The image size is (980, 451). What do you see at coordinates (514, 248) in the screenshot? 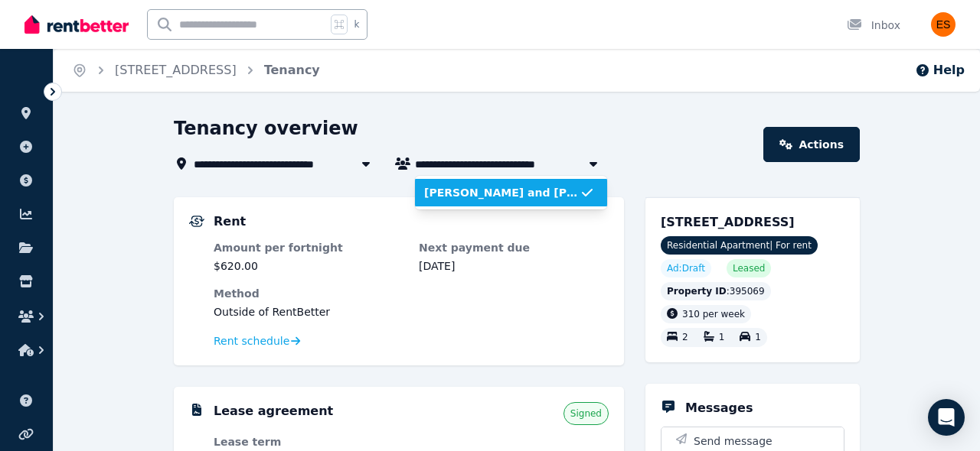
I see `dt: Next payment due` at bounding box center [514, 248].